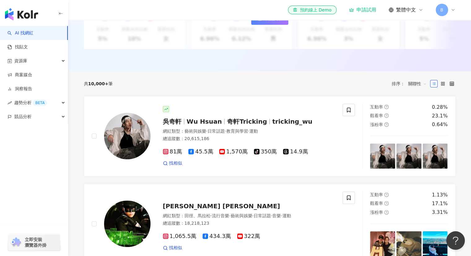 This screenshot has width=471, height=256. I want to click on a: 申請試用, so click(362, 10).